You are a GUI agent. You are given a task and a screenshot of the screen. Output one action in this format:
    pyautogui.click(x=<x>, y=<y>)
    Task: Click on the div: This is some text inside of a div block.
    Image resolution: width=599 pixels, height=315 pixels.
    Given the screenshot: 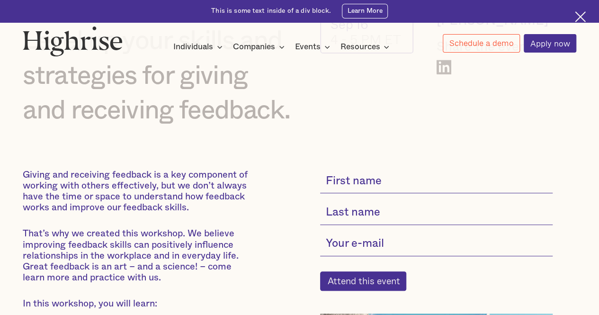 What is the action you would take?
    pyautogui.click(x=271, y=11)
    